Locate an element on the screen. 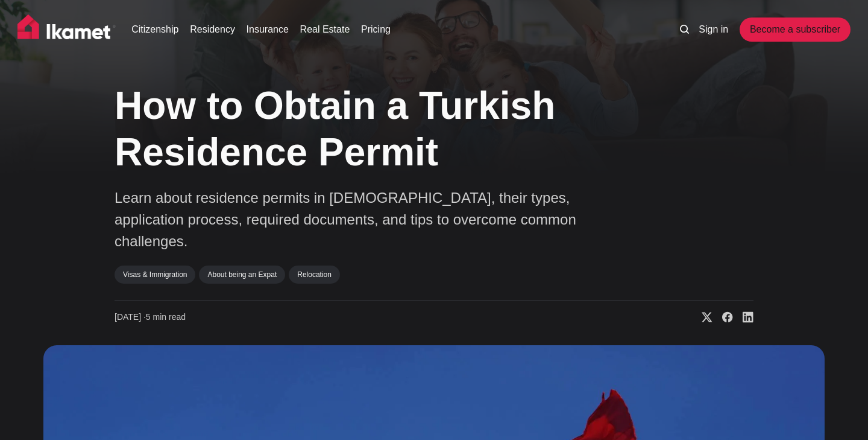 This screenshot has height=440, width=868. a: Share on Linkedin is located at coordinates (744, 317).